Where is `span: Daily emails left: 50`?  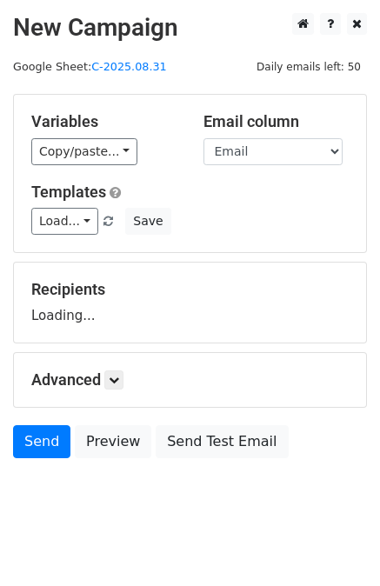 span: Daily emails left: 50 is located at coordinates (309, 67).